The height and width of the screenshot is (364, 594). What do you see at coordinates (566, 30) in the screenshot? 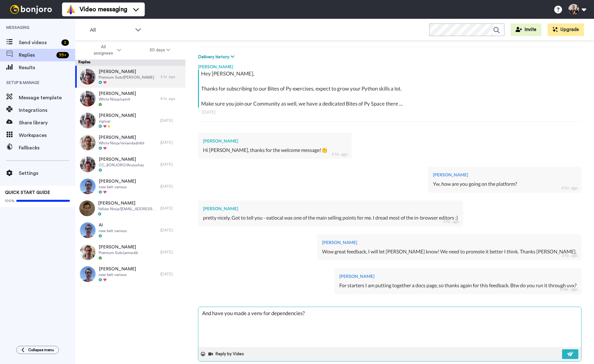
I see `button: Upgrade` at bounding box center [566, 30].